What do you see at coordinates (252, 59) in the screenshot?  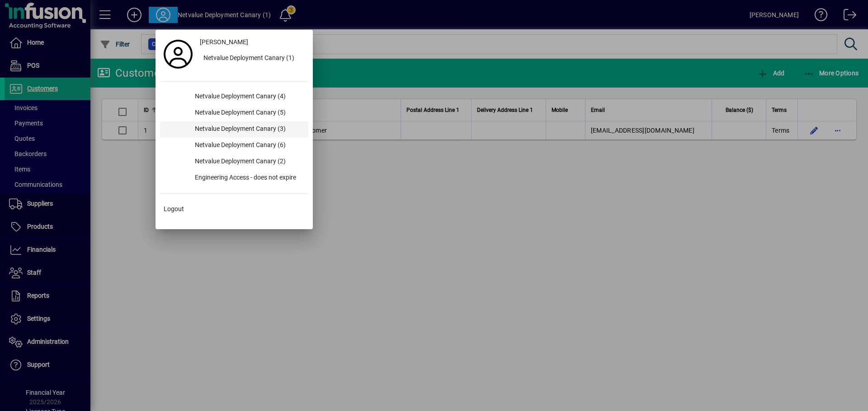 I see `button: Netvalue Deployment Canary (1)` at bounding box center [252, 59].